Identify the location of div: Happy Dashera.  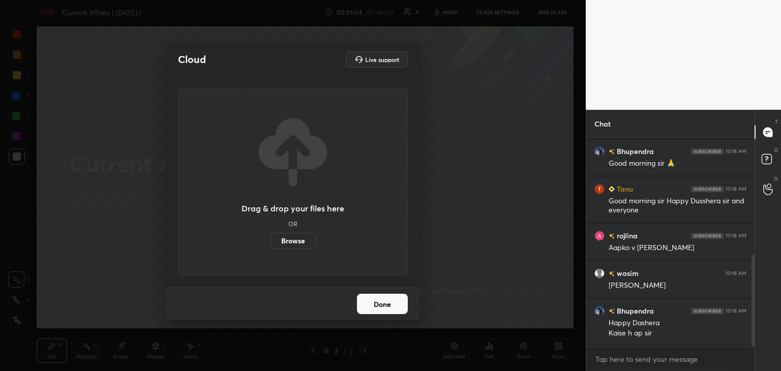
(678, 324).